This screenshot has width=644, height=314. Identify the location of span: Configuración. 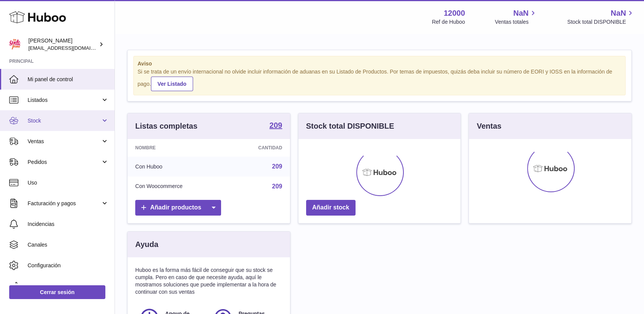
(68, 266).